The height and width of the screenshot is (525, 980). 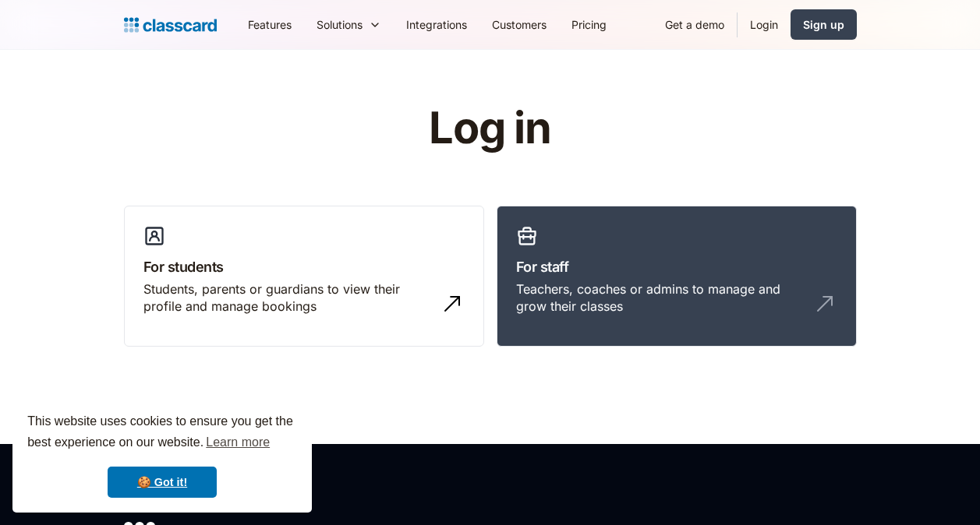 What do you see at coordinates (436, 24) in the screenshot?
I see `a: Integrations` at bounding box center [436, 24].